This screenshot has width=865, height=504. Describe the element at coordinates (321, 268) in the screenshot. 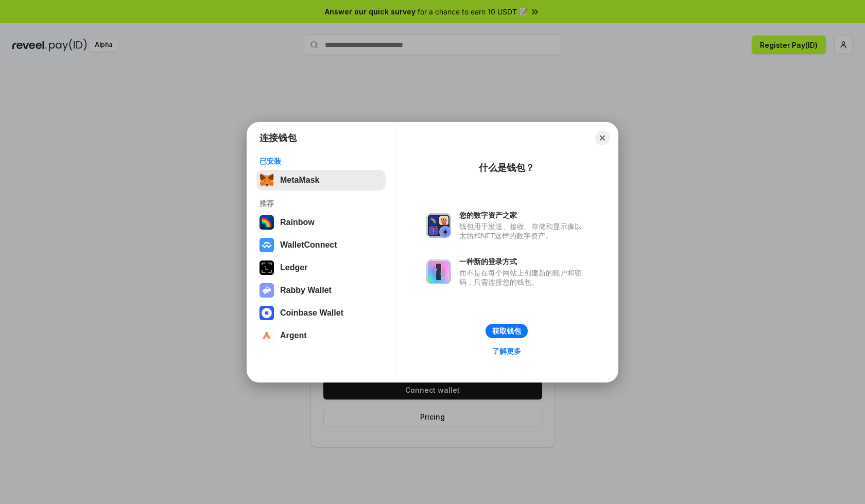

I see `button: Ledger` at that location.